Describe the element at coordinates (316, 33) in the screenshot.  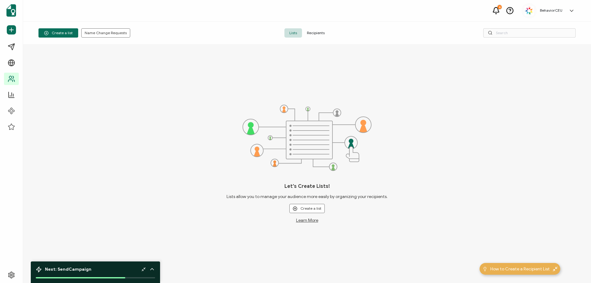
I see `span: Recipients` at that location.